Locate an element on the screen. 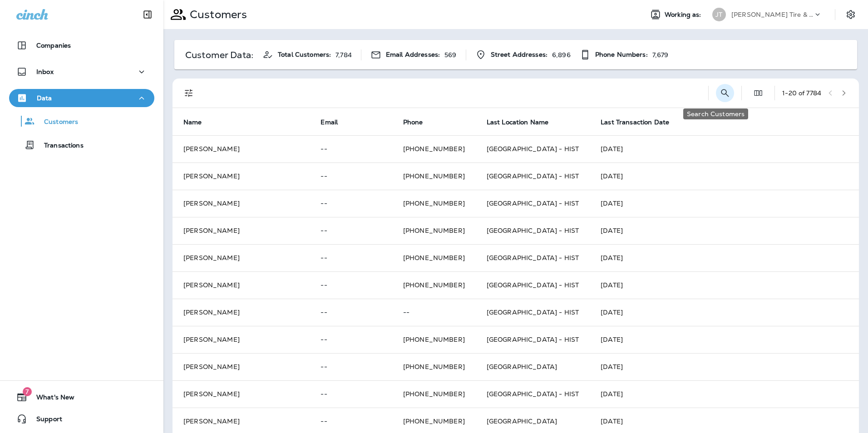 Image resolution: width=868 pixels, height=433 pixels. span: What's New is located at coordinates (51, 399).